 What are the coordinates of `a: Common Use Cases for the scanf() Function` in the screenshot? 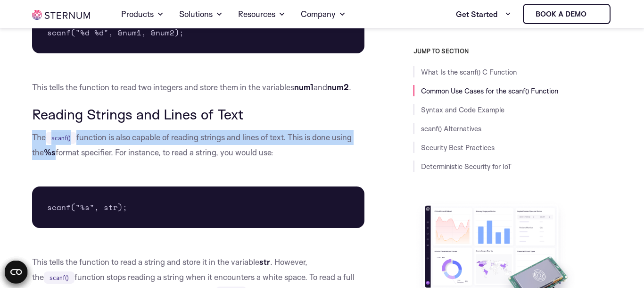 It's located at (490, 91).